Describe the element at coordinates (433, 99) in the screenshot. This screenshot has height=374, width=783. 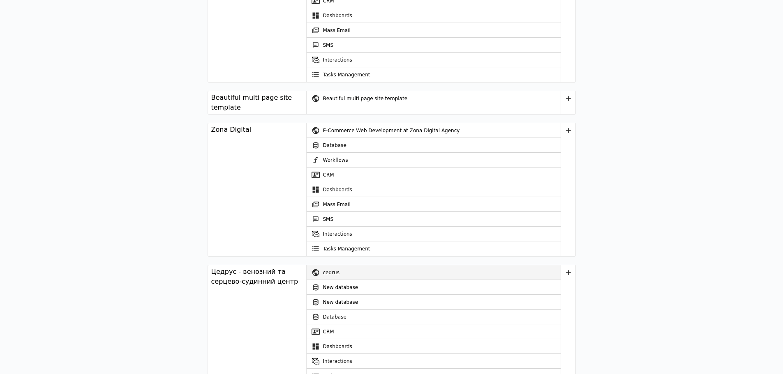
I see `a: Beautiful multi page site template` at that location.